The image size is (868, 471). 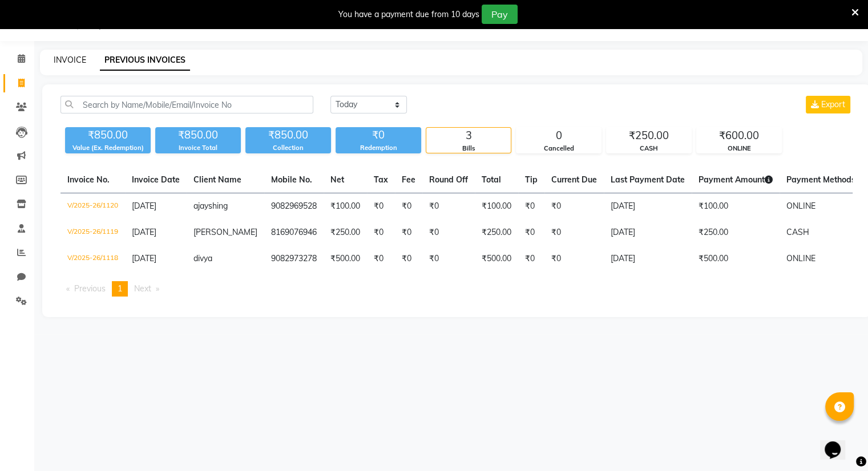 What do you see at coordinates (736, 180) in the screenshot?
I see `span: Payment Amount` at bounding box center [736, 180].